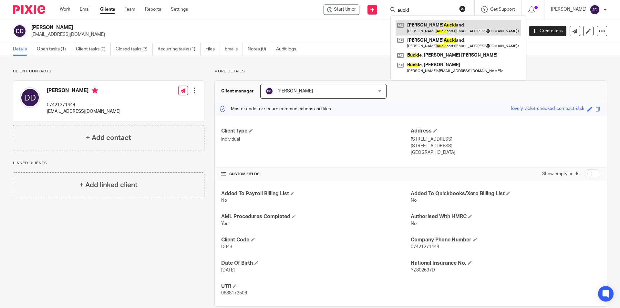  I want to click on a: Emails, so click(234, 49).